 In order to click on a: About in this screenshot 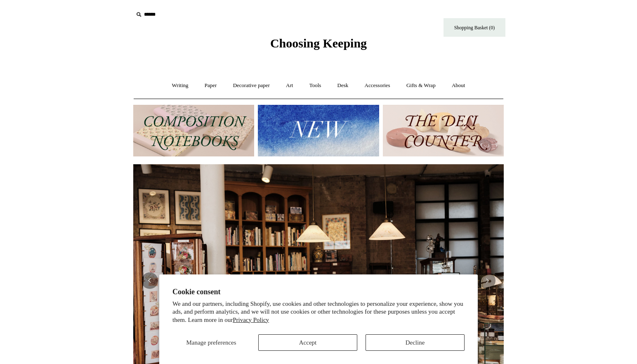, I will do `click(459, 86)`.